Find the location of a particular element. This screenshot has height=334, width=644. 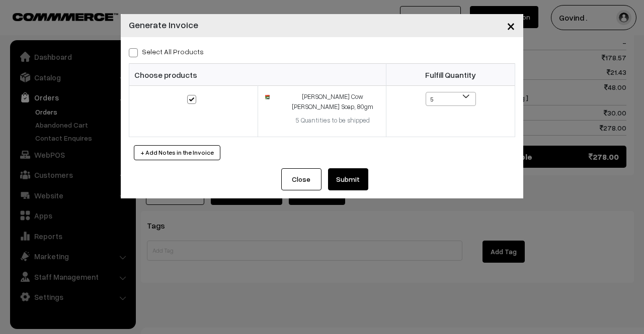

th: Fulfill Quantity is located at coordinates (450, 75).